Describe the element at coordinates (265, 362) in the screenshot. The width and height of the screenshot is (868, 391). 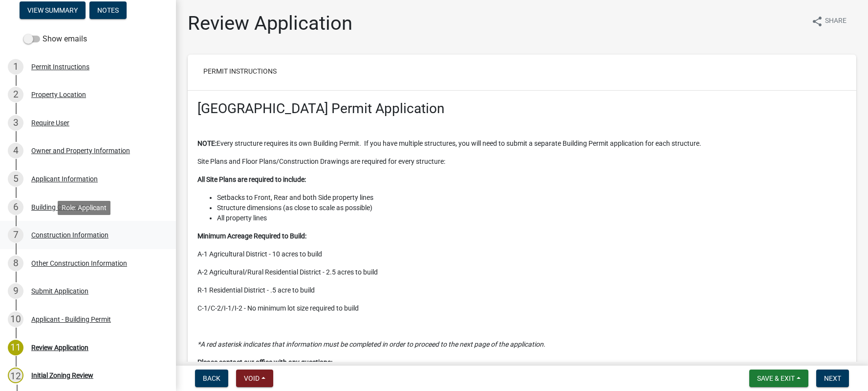
I see `strong: Please contact our office with any questions:` at that location.